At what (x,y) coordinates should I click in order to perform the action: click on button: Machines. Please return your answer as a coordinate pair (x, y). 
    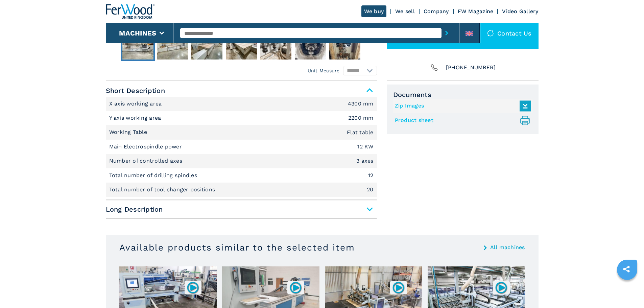
    Looking at the image, I should click on (138, 33).